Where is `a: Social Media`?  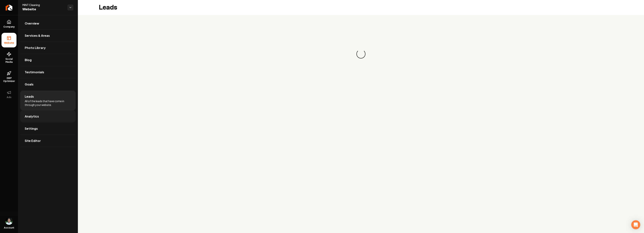
a: Social Media is located at coordinates (9, 58).